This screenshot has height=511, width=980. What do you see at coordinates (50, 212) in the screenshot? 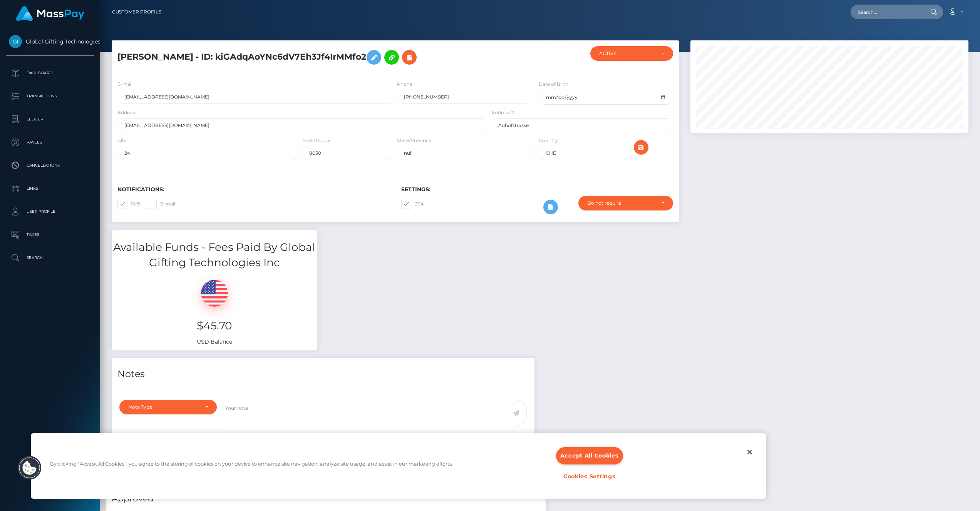
I see `p: User Profile` at bounding box center [50, 212].